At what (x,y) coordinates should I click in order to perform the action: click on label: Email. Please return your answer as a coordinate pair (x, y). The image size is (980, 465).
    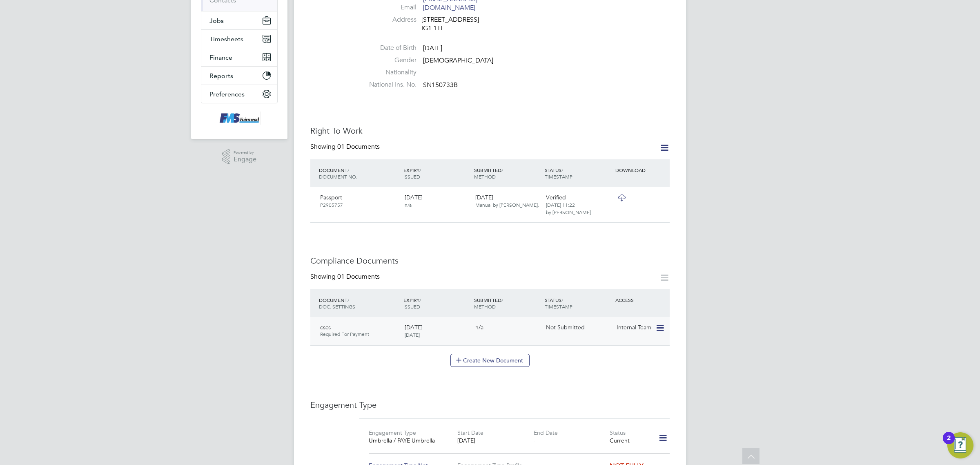
    Looking at the image, I should click on (388, 8).